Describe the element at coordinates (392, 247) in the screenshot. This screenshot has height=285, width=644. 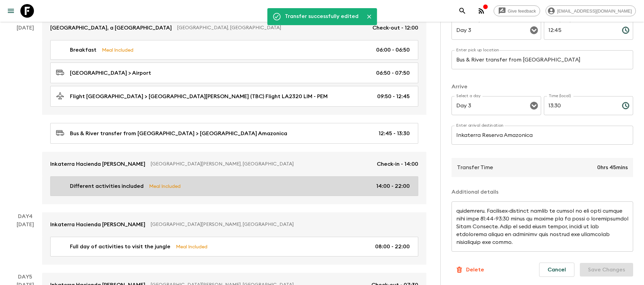
I see `p: 08:00 - 22:00` at that location.